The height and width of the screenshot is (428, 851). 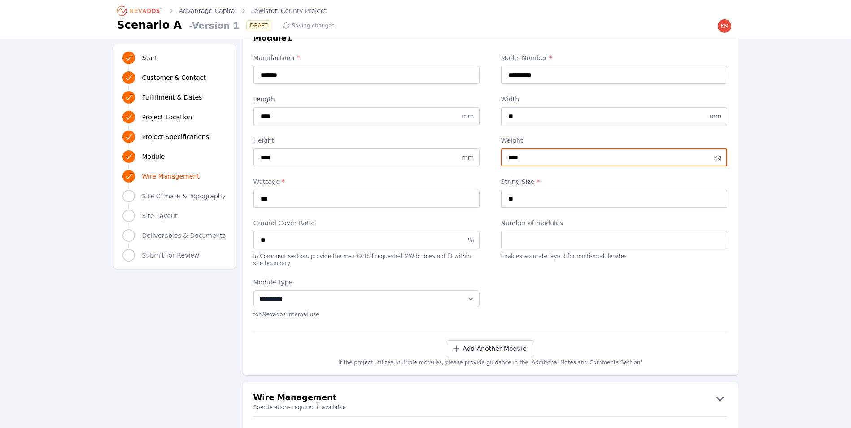 I want to click on span: Fulfillment & Dates, so click(x=172, y=97).